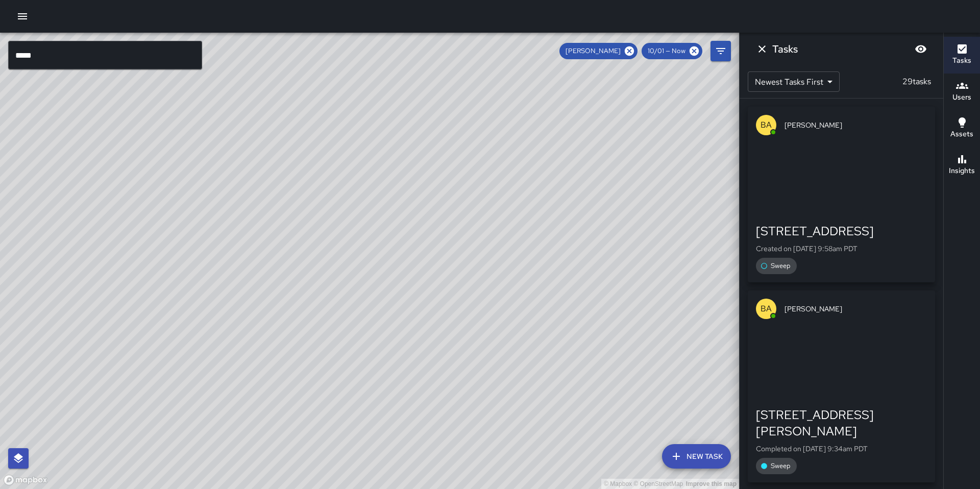 This screenshot has height=489, width=980. What do you see at coordinates (696, 456) in the screenshot?
I see `button: New Task` at bounding box center [696, 456].